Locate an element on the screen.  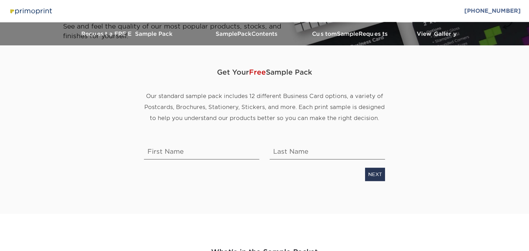
a: NEXT is located at coordinates (375, 174).